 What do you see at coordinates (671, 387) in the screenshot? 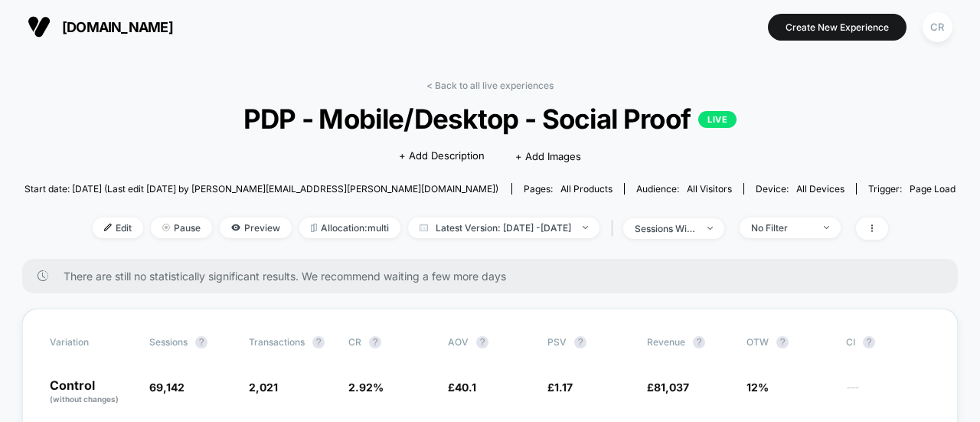
I see `span: 81,037` at bounding box center [671, 387].